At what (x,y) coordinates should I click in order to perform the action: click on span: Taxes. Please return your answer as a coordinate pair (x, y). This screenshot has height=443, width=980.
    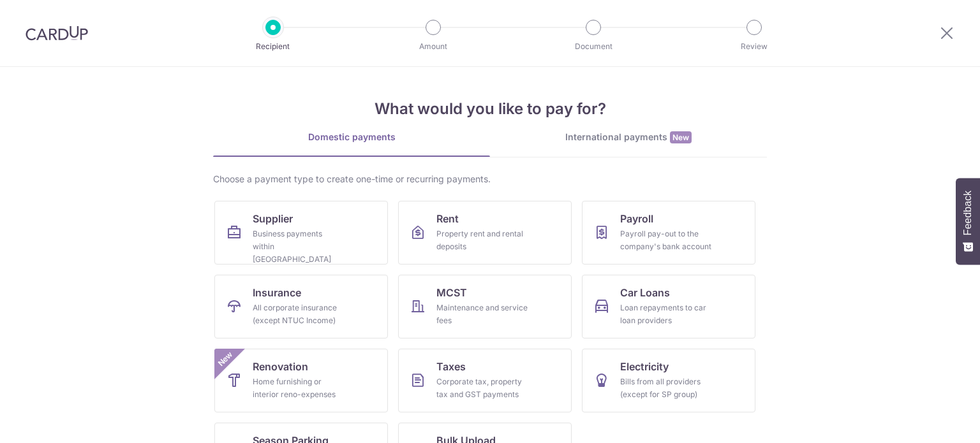
    Looking at the image, I should click on (451, 367).